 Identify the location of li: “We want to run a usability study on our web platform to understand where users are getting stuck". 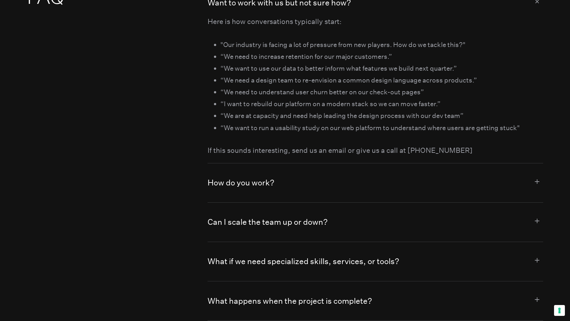
(382, 127).